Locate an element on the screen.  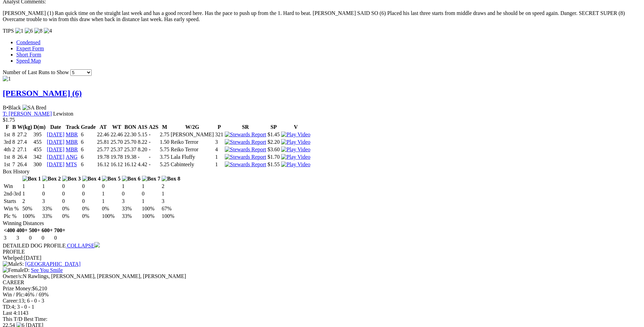
a: MBR is located at coordinates (72, 149).